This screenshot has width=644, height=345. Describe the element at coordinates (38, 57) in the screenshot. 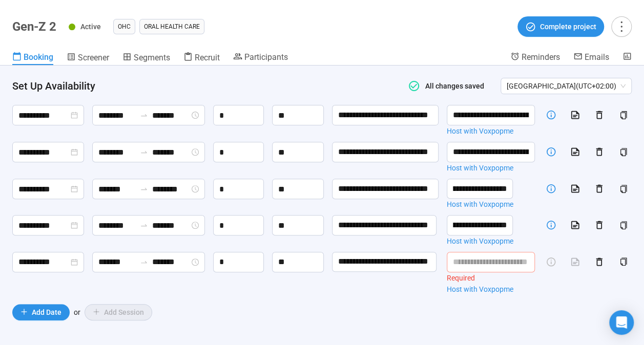

I see `span: Booking` at that location.